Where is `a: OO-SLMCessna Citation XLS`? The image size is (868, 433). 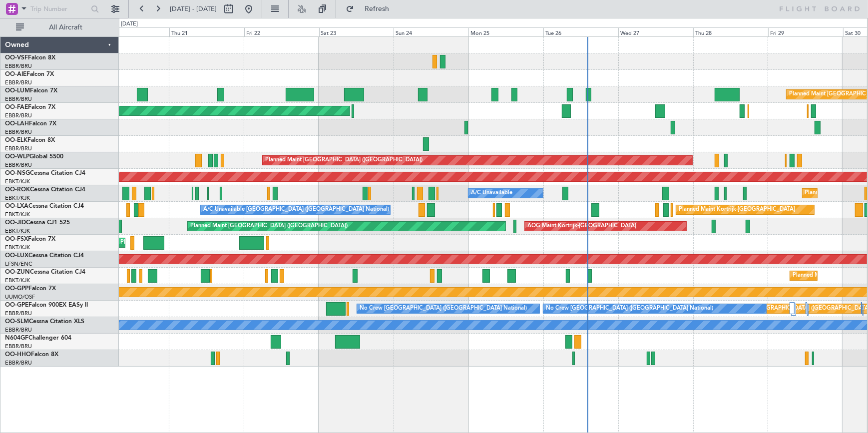
a: OO-SLMCessna Citation XLS is located at coordinates (44, 322).